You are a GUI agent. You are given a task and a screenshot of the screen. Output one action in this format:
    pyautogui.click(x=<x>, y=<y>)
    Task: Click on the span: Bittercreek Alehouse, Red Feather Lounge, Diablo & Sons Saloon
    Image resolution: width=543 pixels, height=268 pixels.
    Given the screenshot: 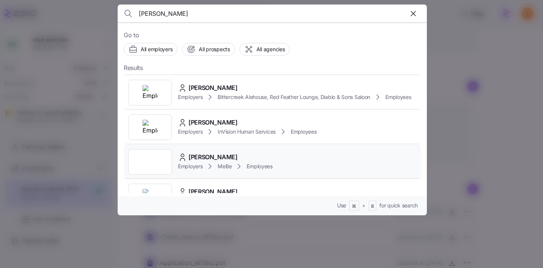 What is the action you would take?
    pyautogui.click(x=294, y=97)
    